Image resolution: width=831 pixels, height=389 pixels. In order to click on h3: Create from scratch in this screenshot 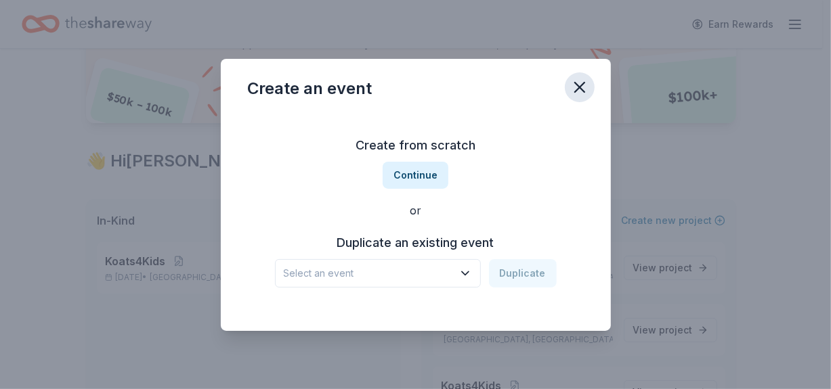, I will do `click(416, 146)`.